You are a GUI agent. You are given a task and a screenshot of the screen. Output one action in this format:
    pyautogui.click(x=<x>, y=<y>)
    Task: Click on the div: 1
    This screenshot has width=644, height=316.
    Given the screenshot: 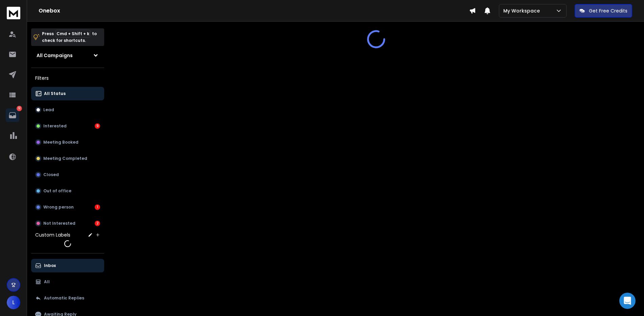 What is the action you would take?
    pyautogui.click(x=98, y=207)
    